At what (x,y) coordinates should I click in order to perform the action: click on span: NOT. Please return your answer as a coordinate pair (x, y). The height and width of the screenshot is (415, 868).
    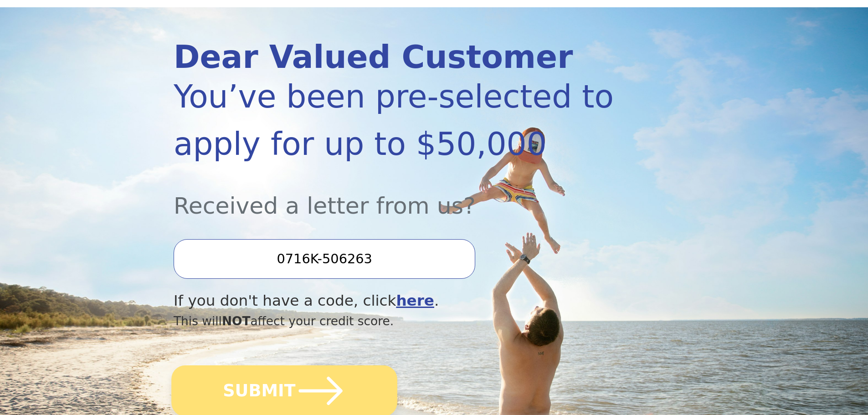
    Looking at the image, I should click on (236, 321).